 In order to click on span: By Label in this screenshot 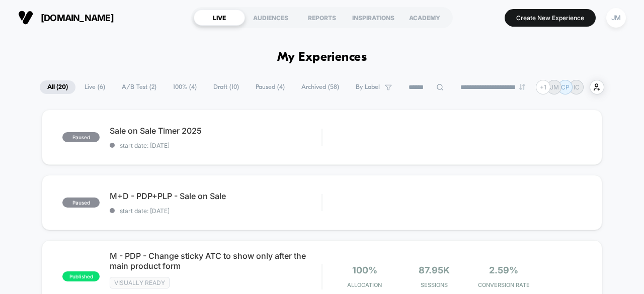, I will do `click(368, 87)`.